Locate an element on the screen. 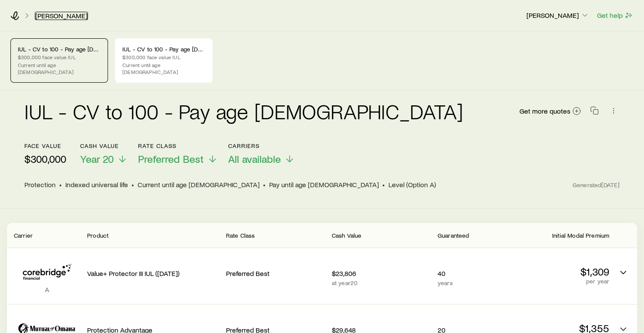  span: Year 20 is located at coordinates (97, 159).